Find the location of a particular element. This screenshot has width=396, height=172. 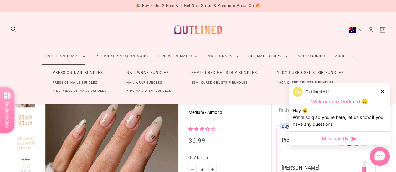

button: Australia is located at coordinates (355, 30).